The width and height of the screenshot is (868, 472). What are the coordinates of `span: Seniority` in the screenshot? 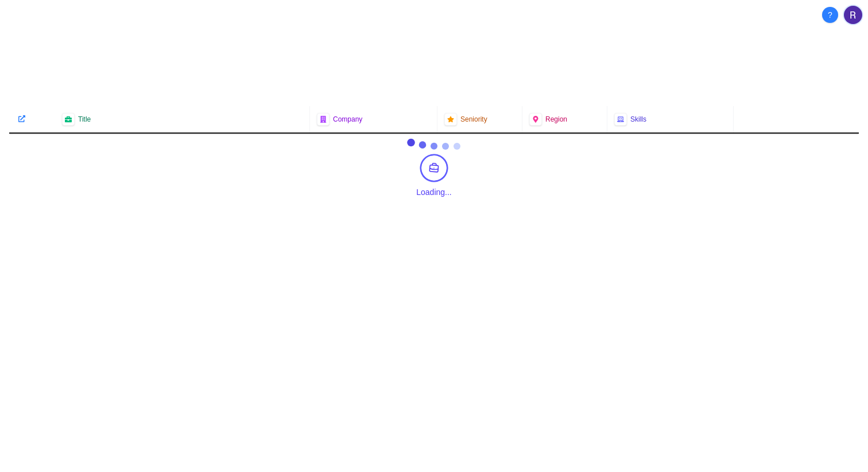 It's located at (473, 119).